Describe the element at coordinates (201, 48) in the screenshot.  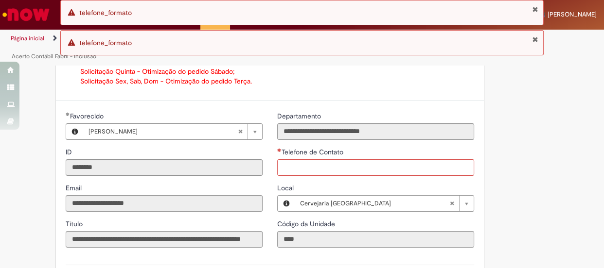
I see `ul: Trilhas de página` at that location.